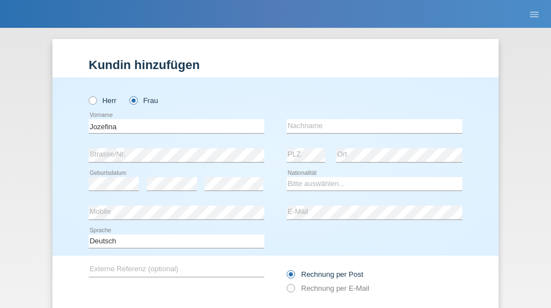 The height and width of the screenshot is (308, 551). I want to click on a: menu, so click(534, 14).